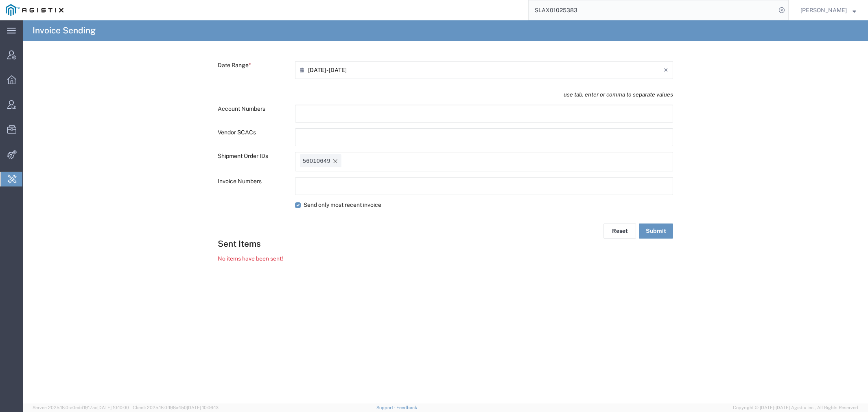 The image size is (868, 412). What do you see at coordinates (824, 10) in the screenshot?
I see `span: Carrie Virgilio` at bounding box center [824, 10].